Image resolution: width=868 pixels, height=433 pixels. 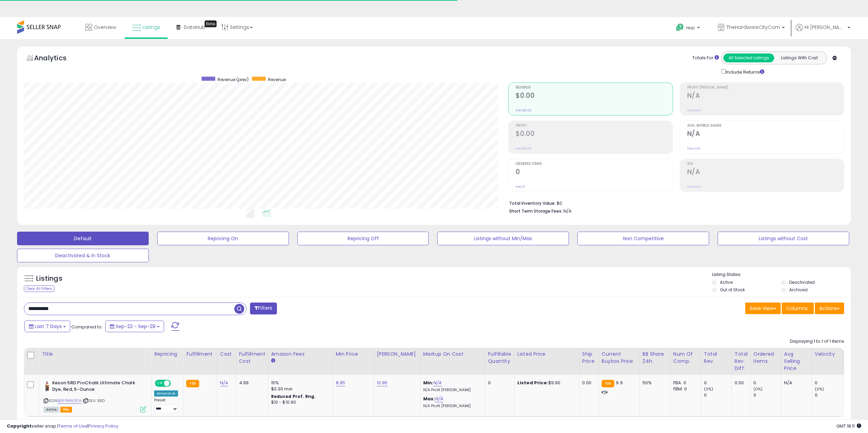 I want to click on small: Amazon Fees., so click(x=273, y=361).